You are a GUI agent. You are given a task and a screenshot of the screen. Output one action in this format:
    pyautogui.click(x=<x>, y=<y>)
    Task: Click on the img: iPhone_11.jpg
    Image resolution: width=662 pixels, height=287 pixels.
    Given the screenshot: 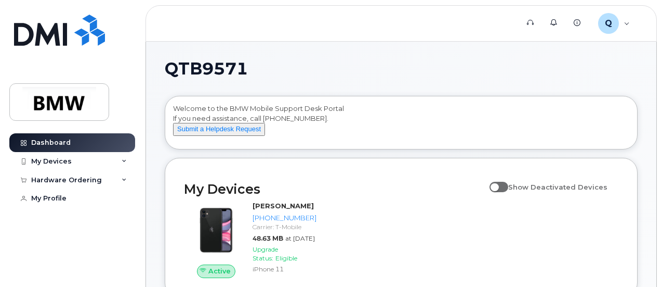 What is the action you would take?
    pyautogui.click(x=216, y=230)
    